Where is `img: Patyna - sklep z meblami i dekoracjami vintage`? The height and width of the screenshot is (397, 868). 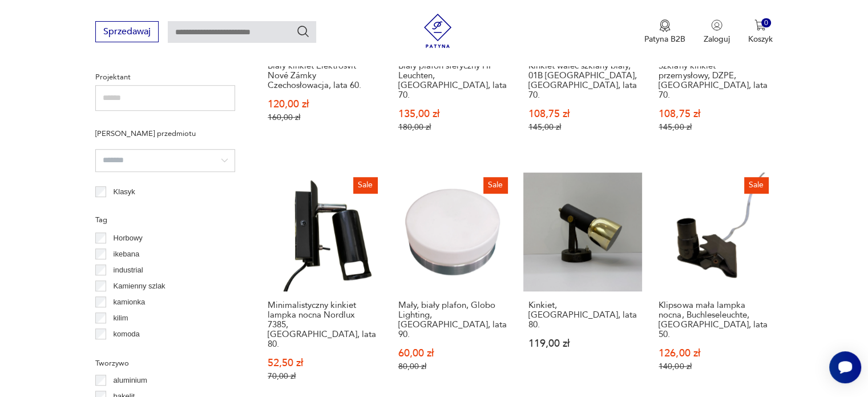
img: Patyna - sklep z meblami i dekoracjami vintage is located at coordinates (438, 31).